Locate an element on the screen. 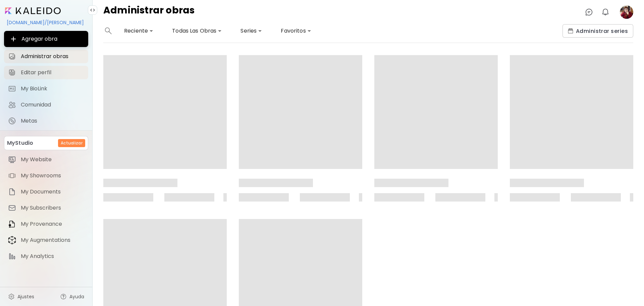 The height and width of the screenshot is (306, 644). button: collectionsAdministrar series is located at coordinates (598, 31).